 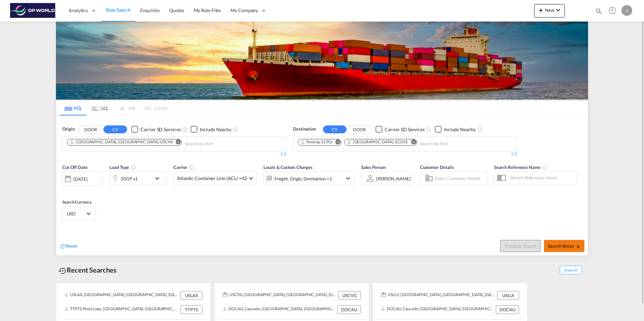 I want to click on md-tab-item: FCL, so click(x=73, y=108).